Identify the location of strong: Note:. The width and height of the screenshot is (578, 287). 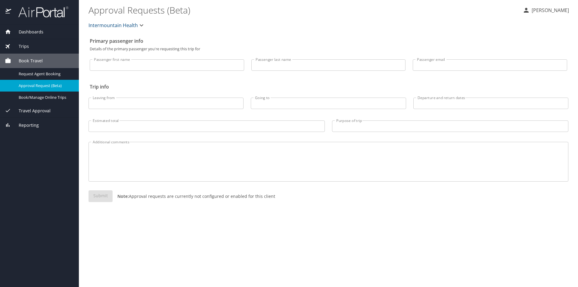
(123, 196).